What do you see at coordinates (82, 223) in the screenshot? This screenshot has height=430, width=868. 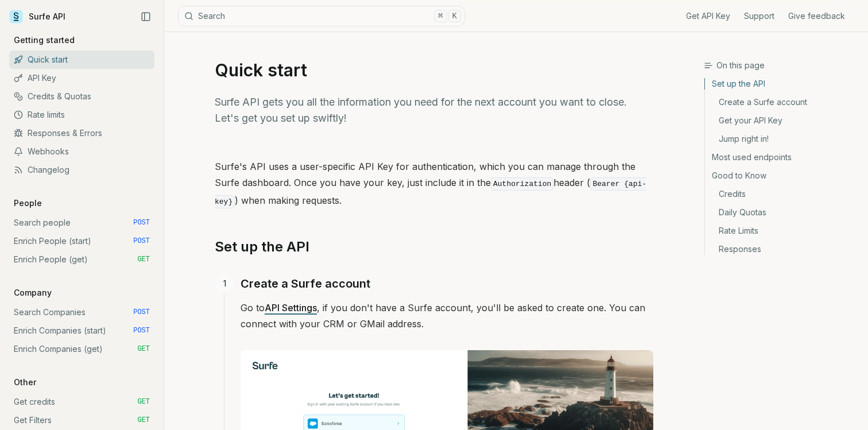 I see `a: Search people POST` at bounding box center [82, 223].